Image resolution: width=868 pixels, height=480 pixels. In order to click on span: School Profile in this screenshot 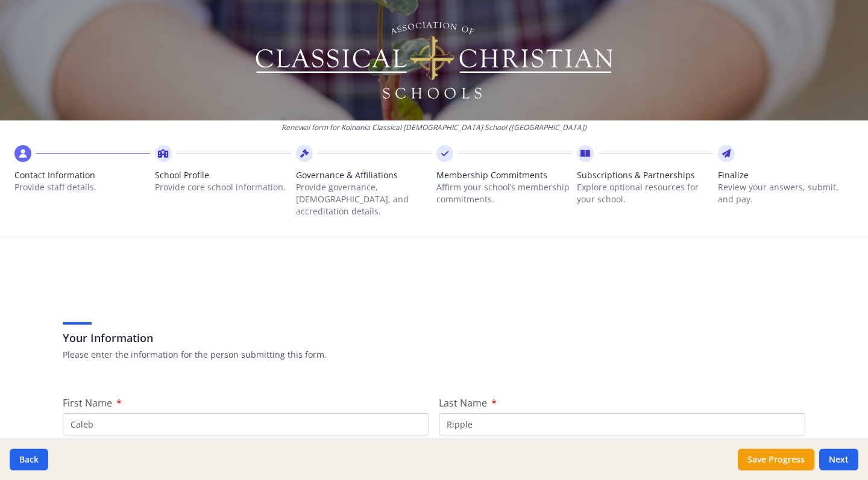, I will do `click(223, 175)`.